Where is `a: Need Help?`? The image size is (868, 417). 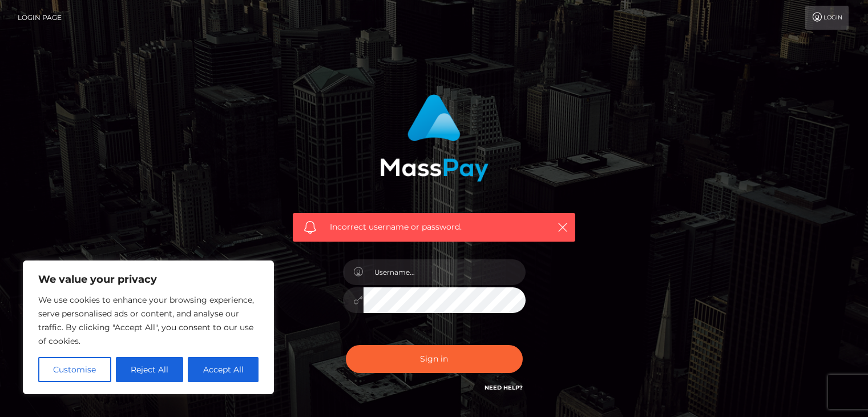 a: Need Help? is located at coordinates (503, 387).